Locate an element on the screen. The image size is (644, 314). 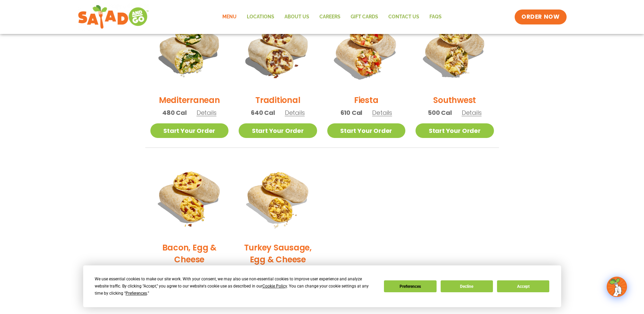
a: Careers is located at coordinates (330, 17).